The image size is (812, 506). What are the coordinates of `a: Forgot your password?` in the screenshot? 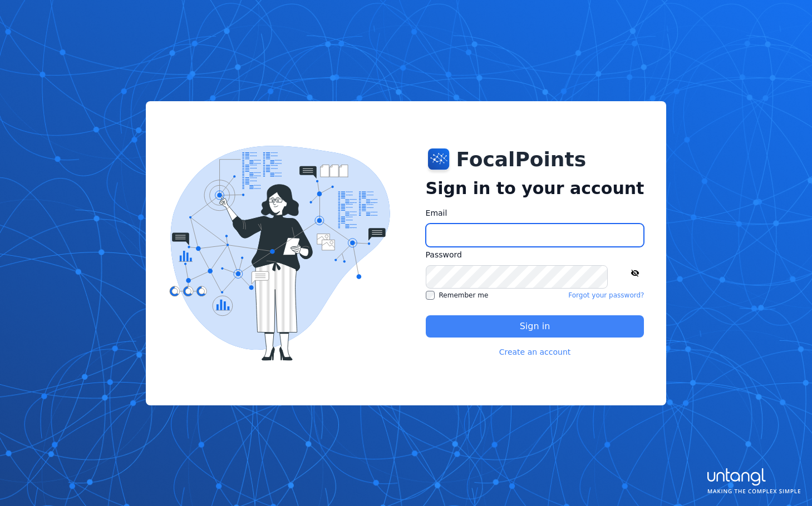 It's located at (606, 295).